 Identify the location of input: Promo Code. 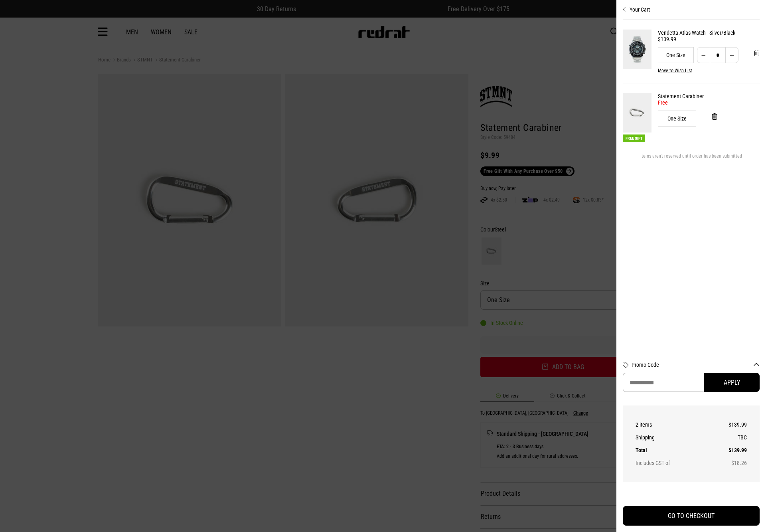
(663, 382).